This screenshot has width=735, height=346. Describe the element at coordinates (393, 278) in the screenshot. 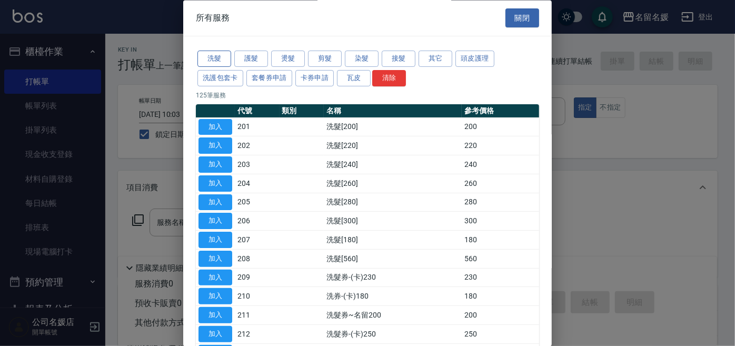

I see `td: 洗髮券-(卡)230` at that location.